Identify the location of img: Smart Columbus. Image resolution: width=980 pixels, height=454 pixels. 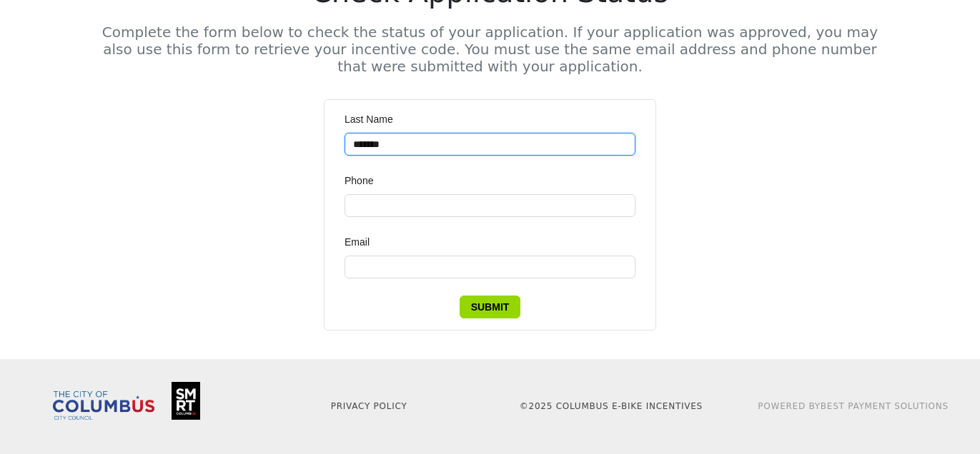
(185, 401).